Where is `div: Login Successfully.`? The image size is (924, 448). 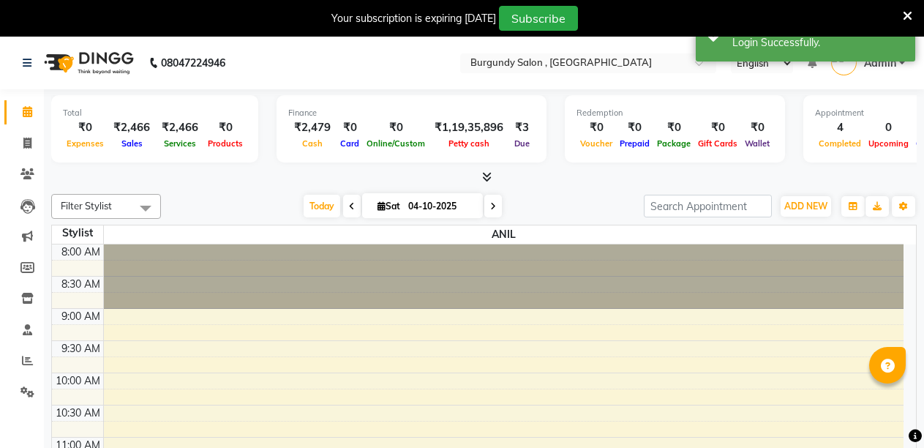
div: Login Successfully. is located at coordinates (818, 42).